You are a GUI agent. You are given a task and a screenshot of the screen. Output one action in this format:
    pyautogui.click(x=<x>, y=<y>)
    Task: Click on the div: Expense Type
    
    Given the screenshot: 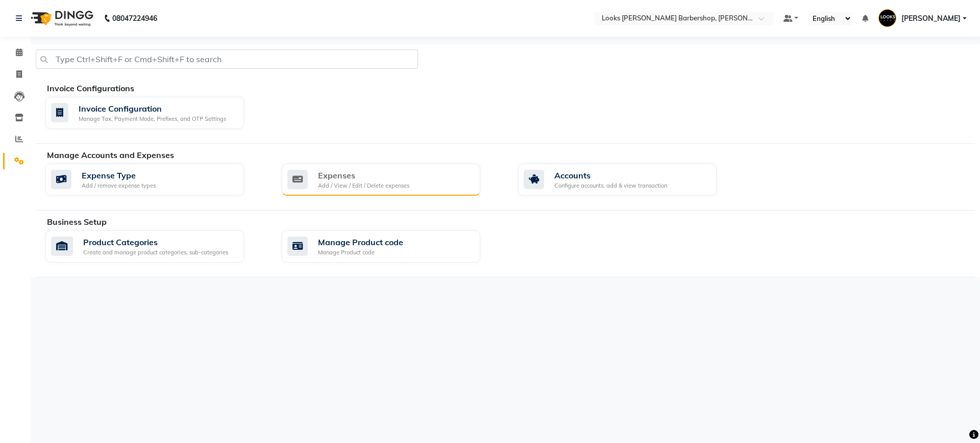 What is the action you would take?
    pyautogui.click(x=119, y=176)
    